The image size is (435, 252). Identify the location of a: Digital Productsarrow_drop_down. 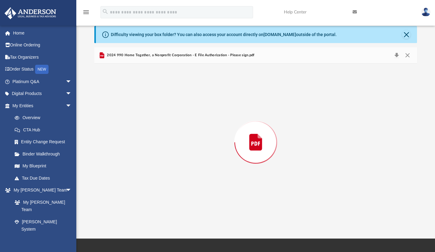
(42, 94).